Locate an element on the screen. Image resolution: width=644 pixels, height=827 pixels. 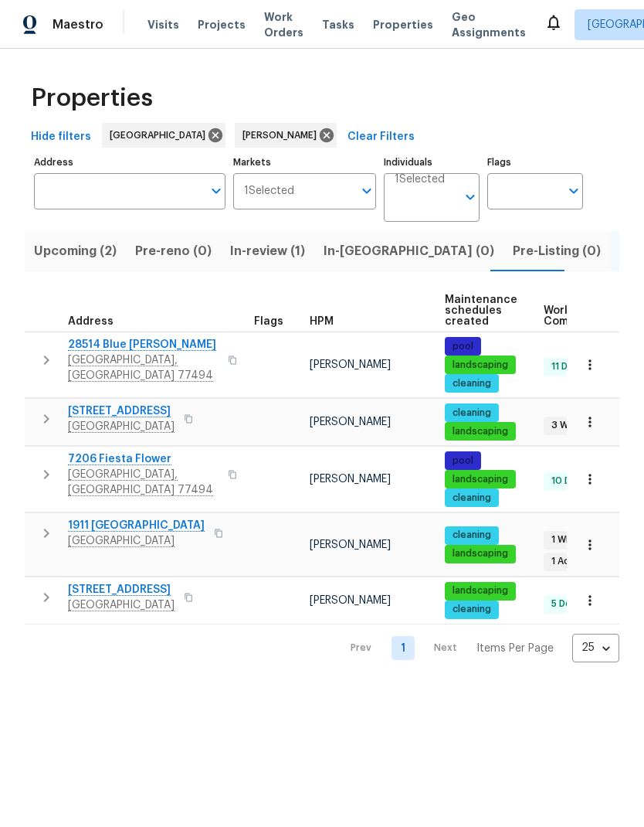
label: Flags is located at coordinates (535, 163).